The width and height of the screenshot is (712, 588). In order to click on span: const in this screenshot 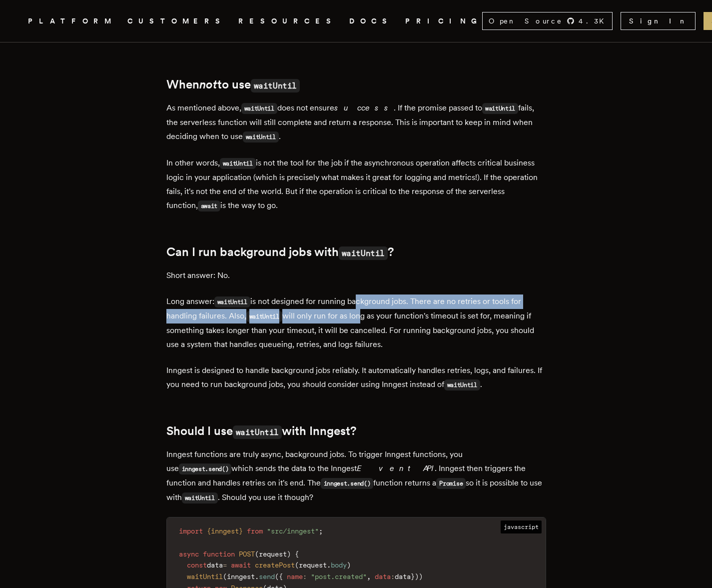, I will do `click(197, 564)`.